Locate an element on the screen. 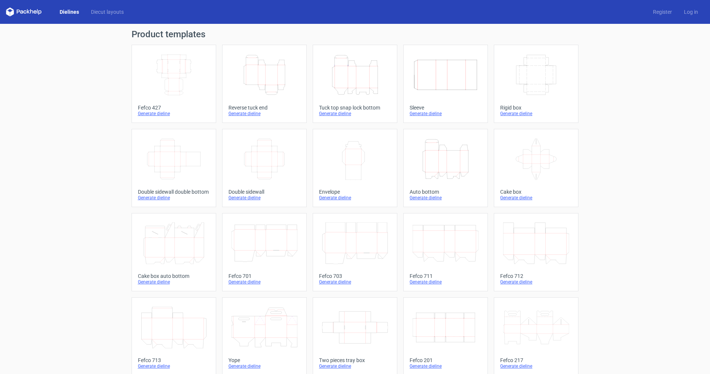 Image resolution: width=710 pixels, height=374 pixels. div: Fefco 701 is located at coordinates (264, 276).